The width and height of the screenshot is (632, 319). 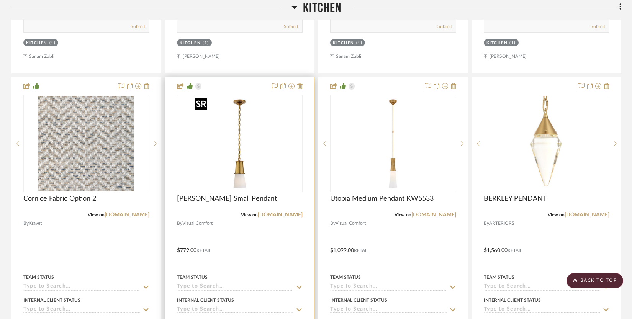 What do you see at coordinates (502, 223) in the screenshot?
I see `span: ARTERIORS` at bounding box center [502, 223].